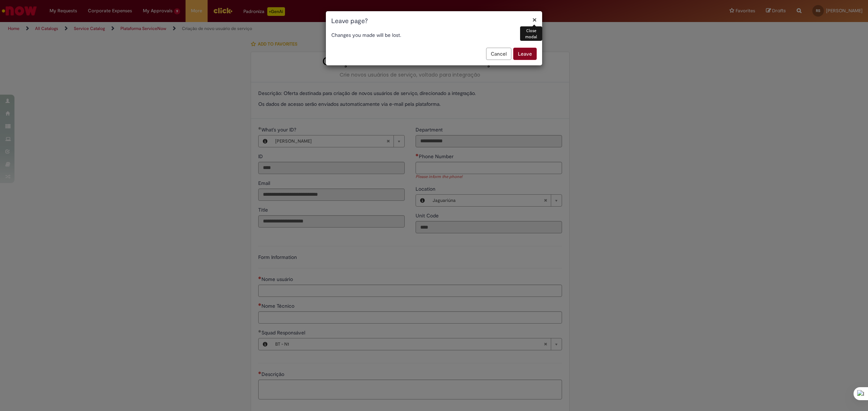  I want to click on h1: Leave page?, so click(434, 21).